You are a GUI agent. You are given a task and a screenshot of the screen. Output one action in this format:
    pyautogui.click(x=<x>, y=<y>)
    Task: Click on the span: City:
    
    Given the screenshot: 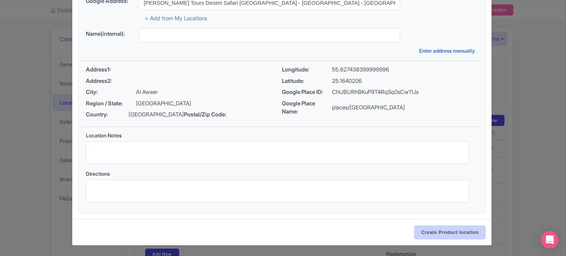 What is the action you would take?
    pyautogui.click(x=111, y=92)
    